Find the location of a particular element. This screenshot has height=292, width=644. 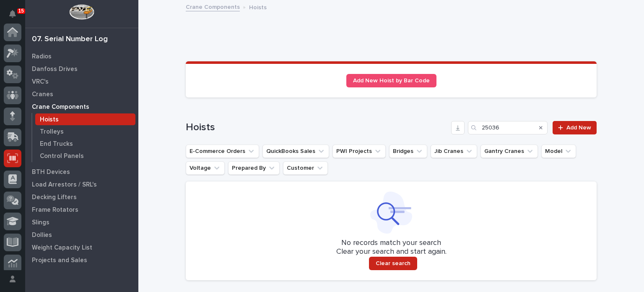

span: Add New is located at coordinates (578, 127).